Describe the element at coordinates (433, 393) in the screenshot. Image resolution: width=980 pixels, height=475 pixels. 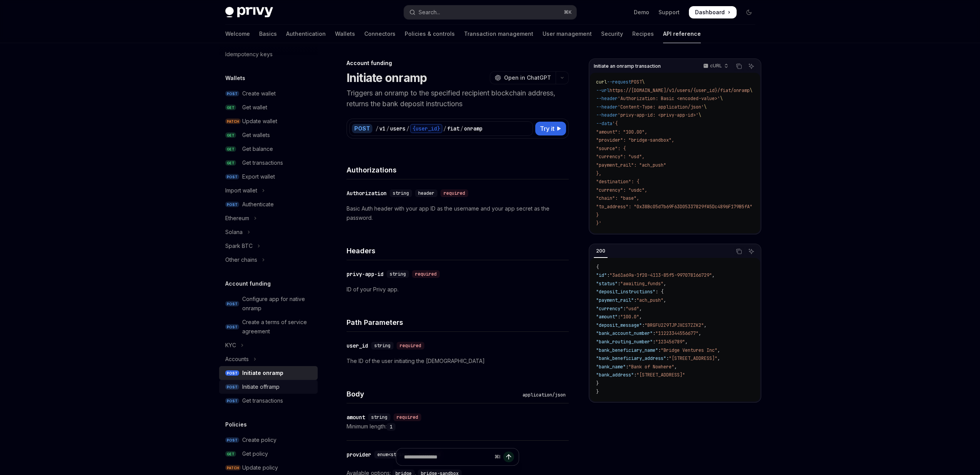
I see `h4: Body` at that location.